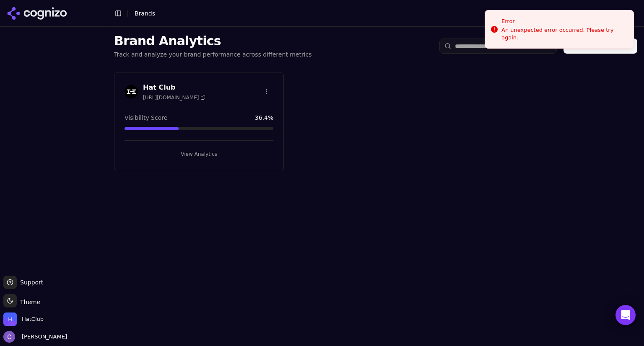  Describe the element at coordinates (213, 41) in the screenshot. I see `h1: Brand Analytics` at that location.